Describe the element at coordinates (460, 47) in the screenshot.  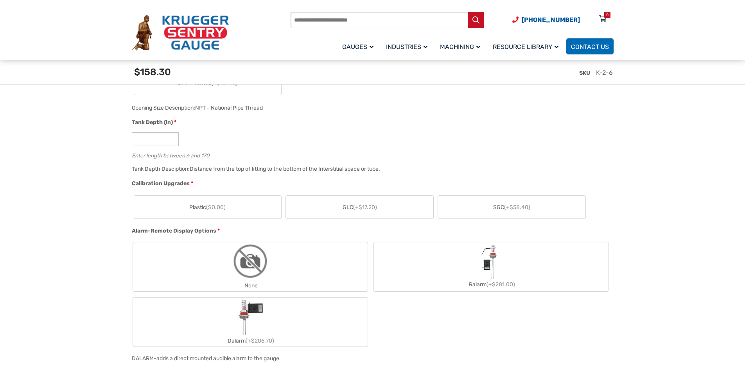
I see `span: Machining` at that location.